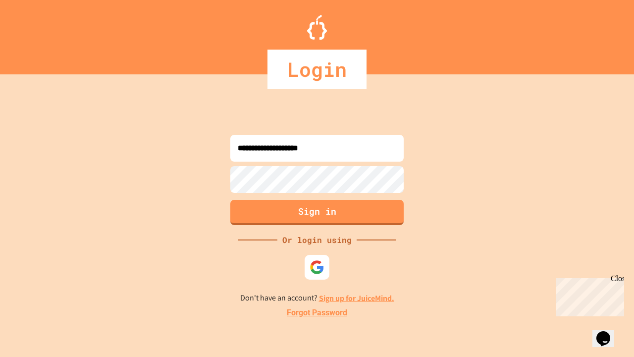  I want to click on p: Don't have an account?, so click(317, 298).